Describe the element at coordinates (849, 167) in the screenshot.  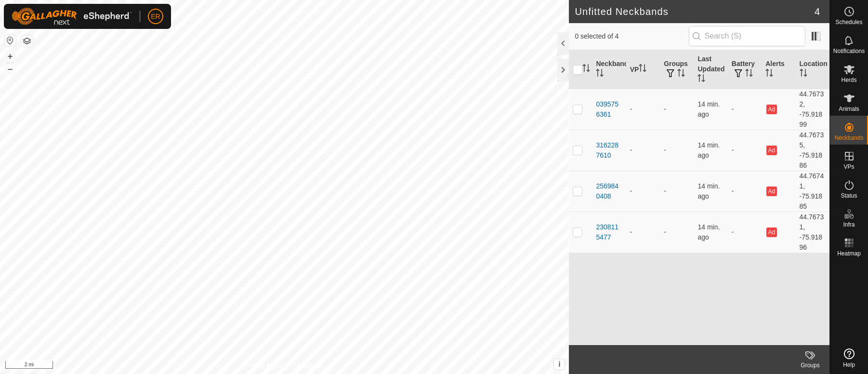
I see `span: VPs` at that location.